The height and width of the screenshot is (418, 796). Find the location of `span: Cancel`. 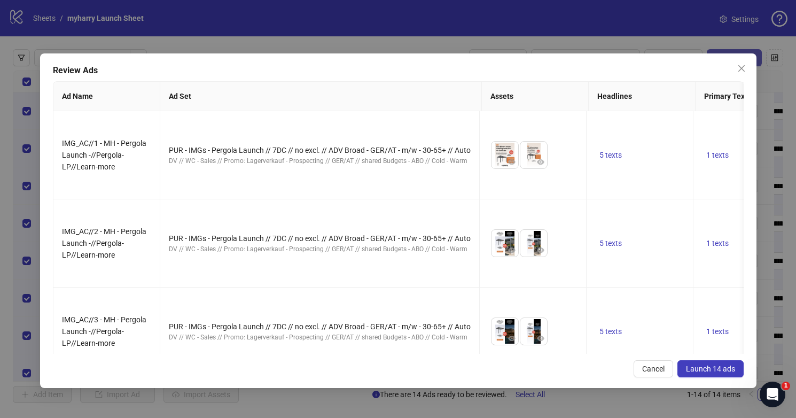

span: Cancel is located at coordinates (653, 368).